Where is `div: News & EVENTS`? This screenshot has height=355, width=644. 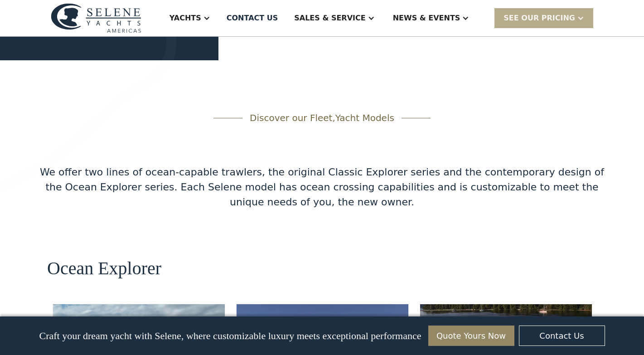 div: News & EVENTS is located at coordinates (426, 18).